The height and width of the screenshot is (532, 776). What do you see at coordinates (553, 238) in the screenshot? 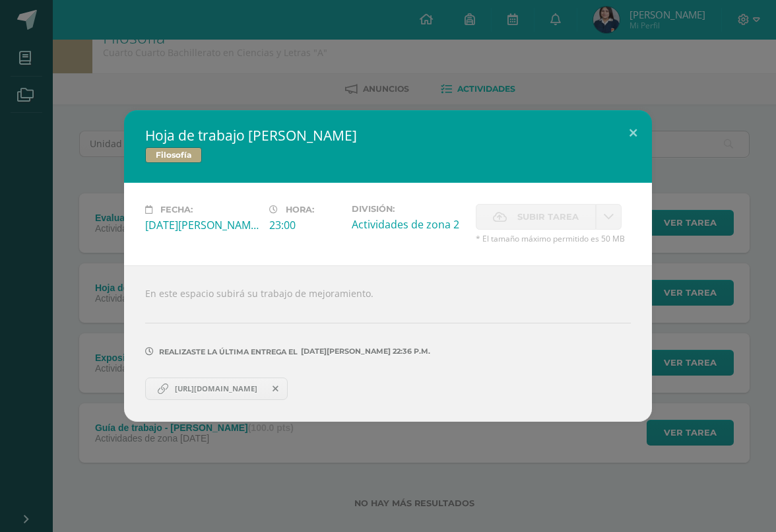
I see `span: * El tamaño máximo permitido es 50 MB` at bounding box center [553, 238].